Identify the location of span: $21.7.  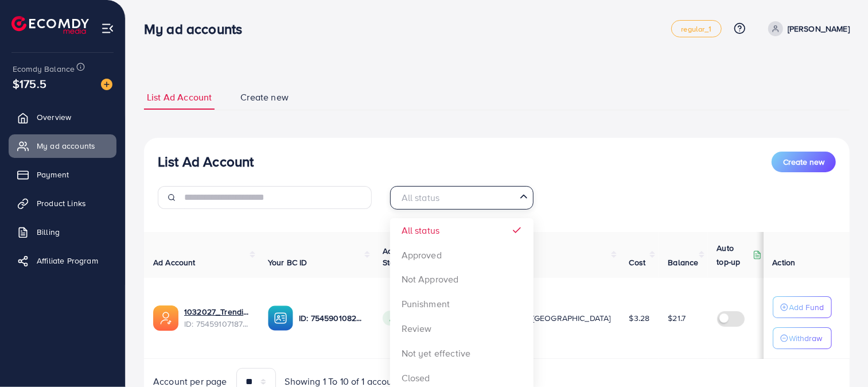
(676, 318).